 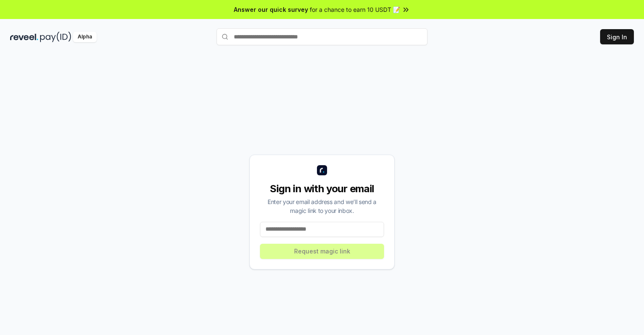 I want to click on button: Sign In, so click(x=617, y=37).